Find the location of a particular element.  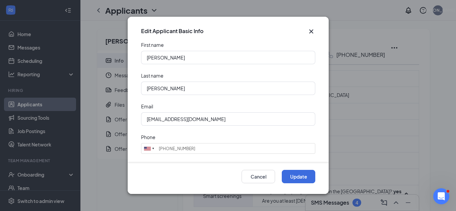

div: Email is located at coordinates (147, 107).